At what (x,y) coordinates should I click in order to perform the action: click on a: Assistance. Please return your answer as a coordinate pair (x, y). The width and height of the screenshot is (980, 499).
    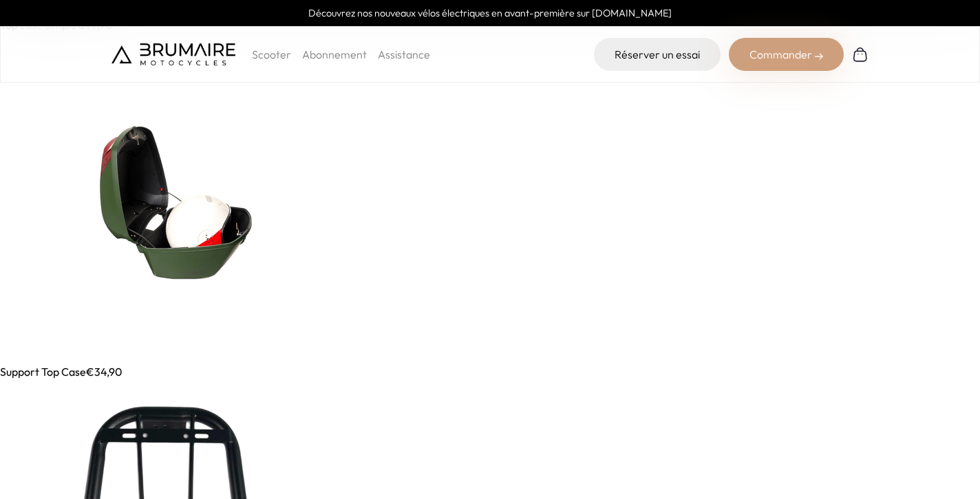
    Looking at the image, I should click on (404, 54).